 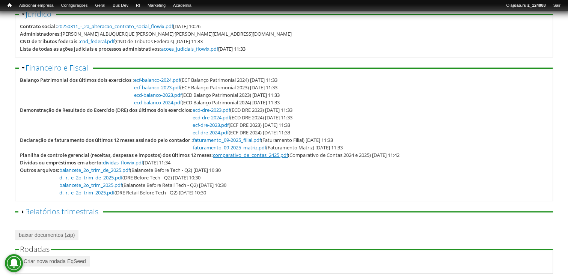 I want to click on a: ecd-balanco-2023.pdf, so click(x=158, y=95).